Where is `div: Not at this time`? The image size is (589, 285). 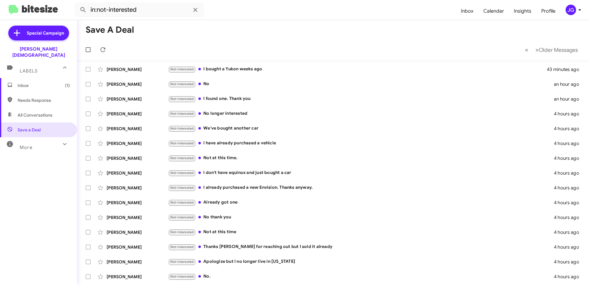
div: Not at this time is located at coordinates (361, 232).